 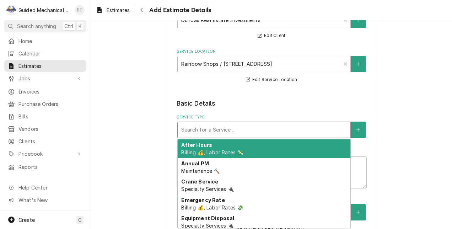 What do you see at coordinates (272, 80) in the screenshot?
I see `button: Edit Service Location` at bounding box center [272, 80].